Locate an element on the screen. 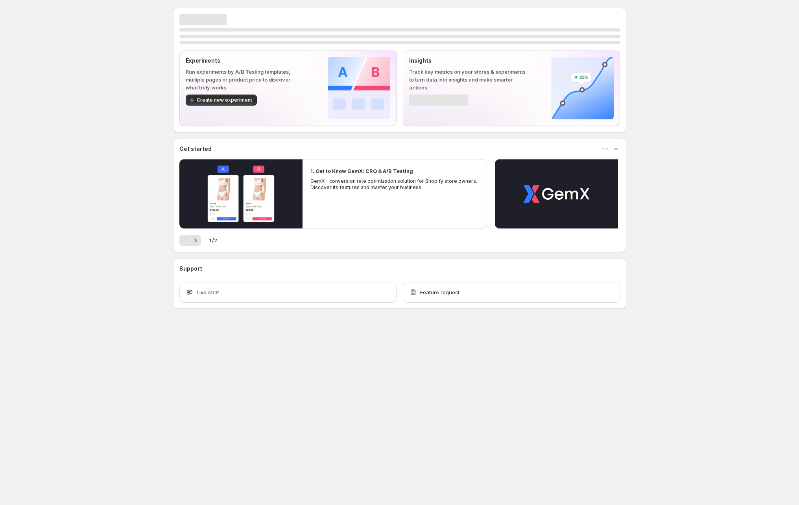 This screenshot has width=799, height=505. p: Experiments is located at coordinates (244, 61).